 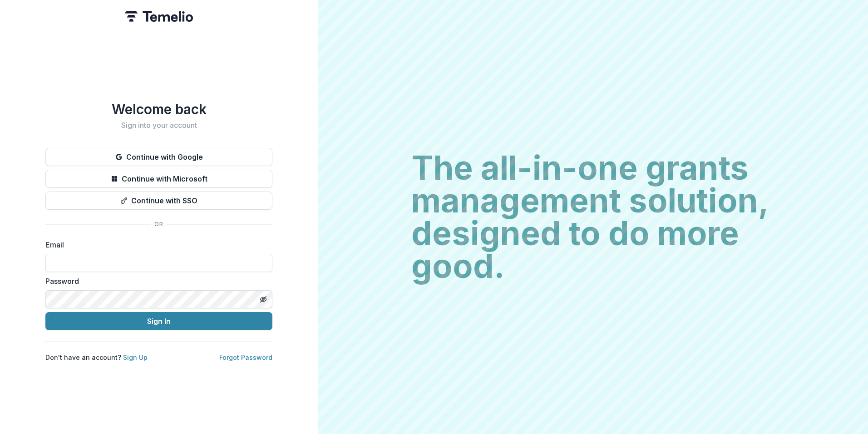 What do you see at coordinates (156, 281) in the screenshot?
I see `label: Password` at bounding box center [156, 281].